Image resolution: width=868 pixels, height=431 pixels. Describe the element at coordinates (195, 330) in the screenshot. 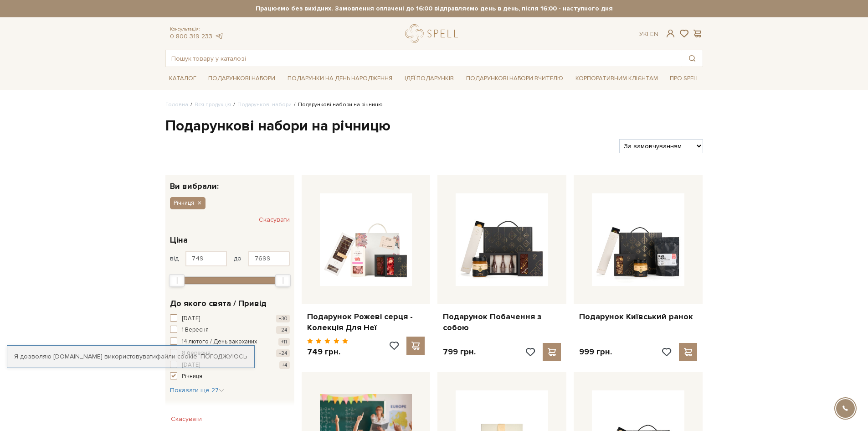

I see `span: 1 Вересня` at that location.